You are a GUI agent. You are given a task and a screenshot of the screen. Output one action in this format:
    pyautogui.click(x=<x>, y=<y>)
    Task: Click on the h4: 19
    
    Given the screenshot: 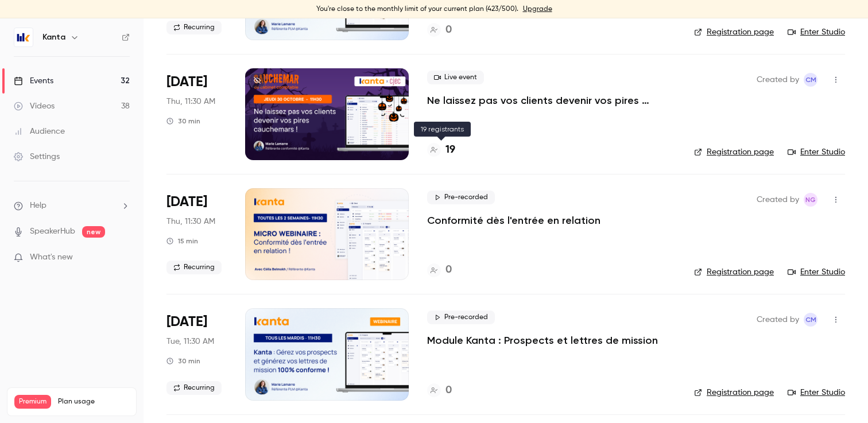 What is the action you would take?
    pyautogui.click(x=450, y=150)
    